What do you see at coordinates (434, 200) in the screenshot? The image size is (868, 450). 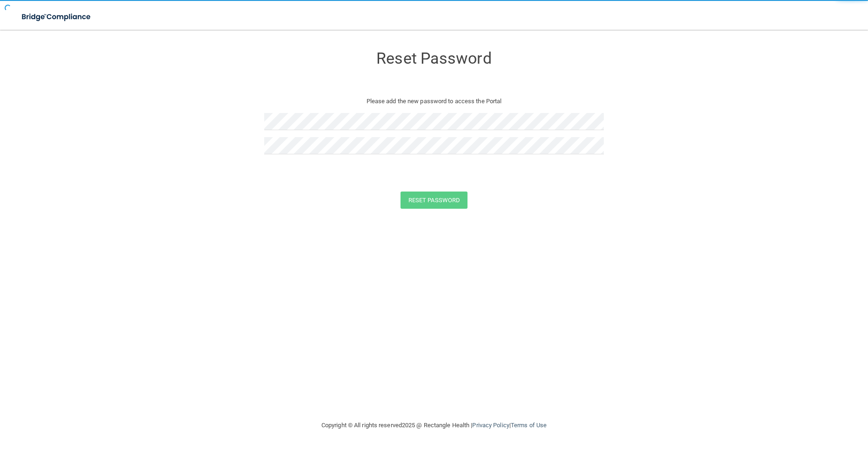 I see `button: Reset Password` at bounding box center [434, 200].